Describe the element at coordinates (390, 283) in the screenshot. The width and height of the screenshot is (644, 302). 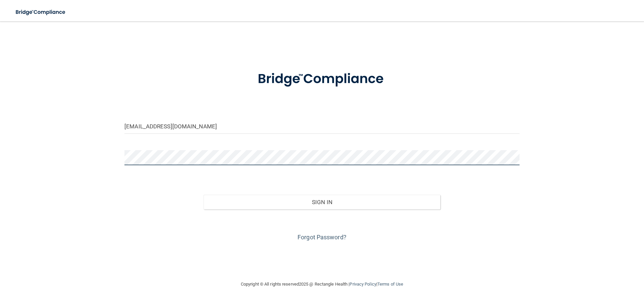
I see `a: Terms of Use` at that location.